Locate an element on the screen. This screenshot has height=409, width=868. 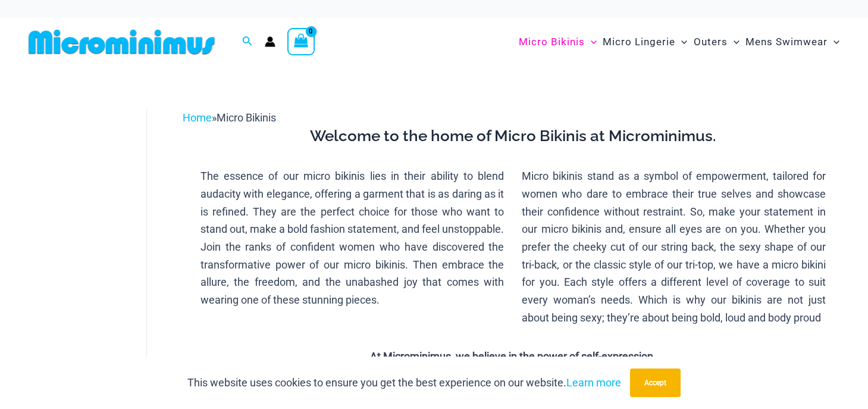
span: Micro Lingerie is located at coordinates (639, 42).